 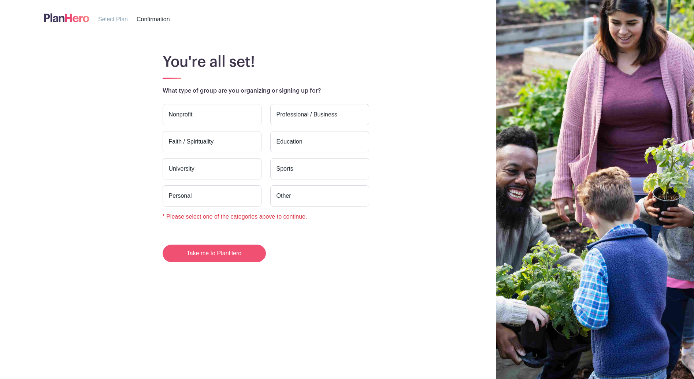 What do you see at coordinates (214, 253) in the screenshot?
I see `button: Take me to PlanHero` at bounding box center [214, 253].